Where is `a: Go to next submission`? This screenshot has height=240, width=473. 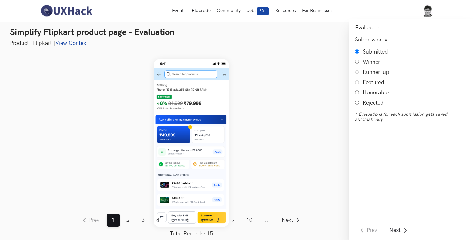
a: Go to next submission is located at coordinates (399, 230).